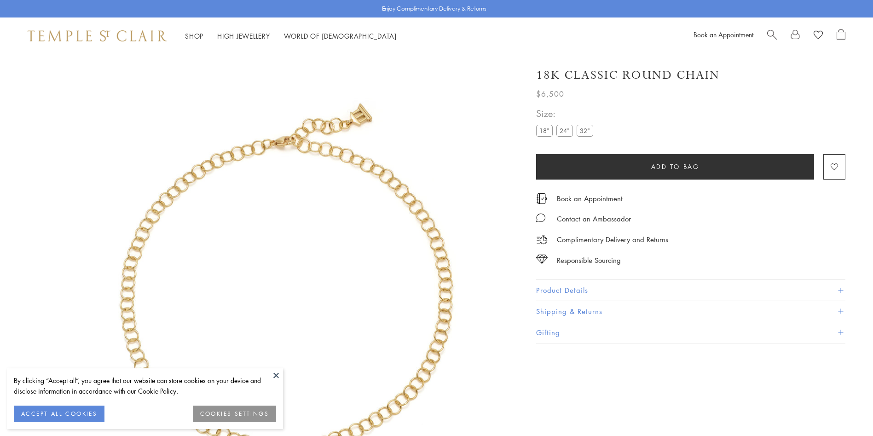 This screenshot has height=436, width=873. Describe the element at coordinates (818, 36) in the screenshot. I see `a: View Wishlist` at that location.